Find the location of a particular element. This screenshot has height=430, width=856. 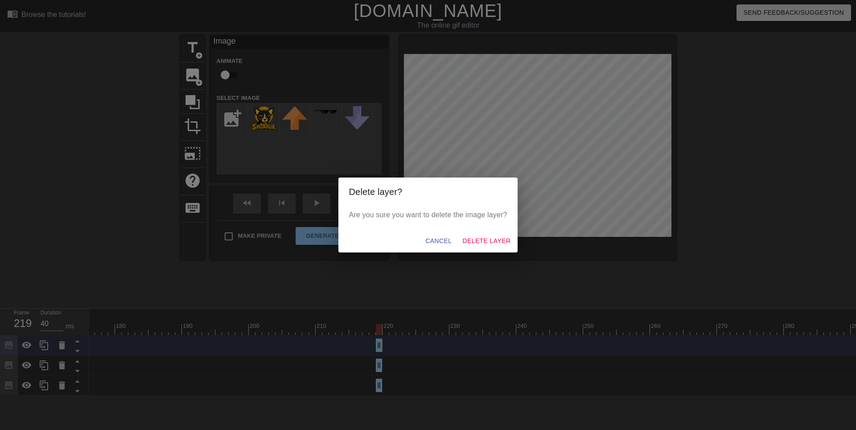

span: Cancel is located at coordinates (438, 241).